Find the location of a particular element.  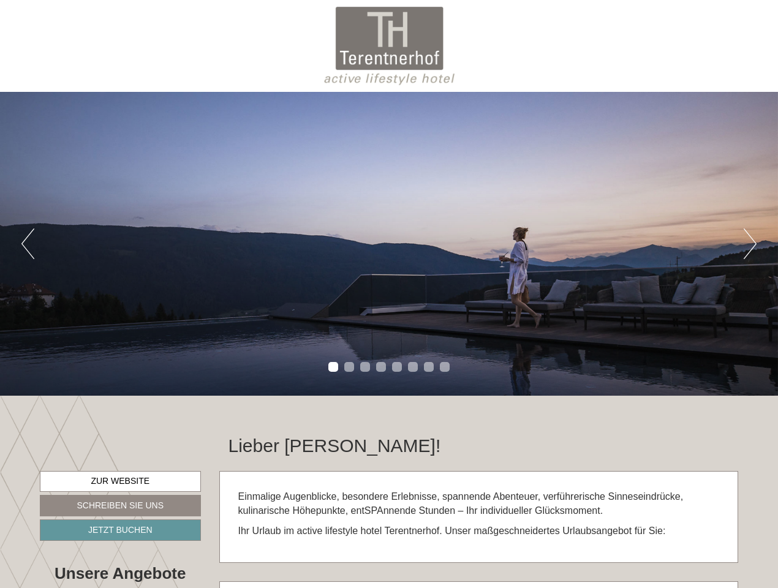

p: Ihr Urlaub im active lifestyle hotel Terentnerhof. Unser maßgeschneidertes Urlaubsangebot für Sie: is located at coordinates (479, 531).